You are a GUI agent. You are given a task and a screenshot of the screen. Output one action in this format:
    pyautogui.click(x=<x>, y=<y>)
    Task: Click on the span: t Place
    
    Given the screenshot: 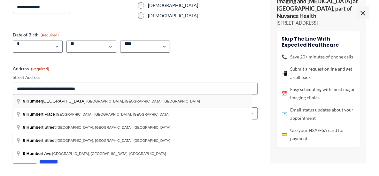 What is the action you would take?
    pyautogui.click(x=39, y=114)
    